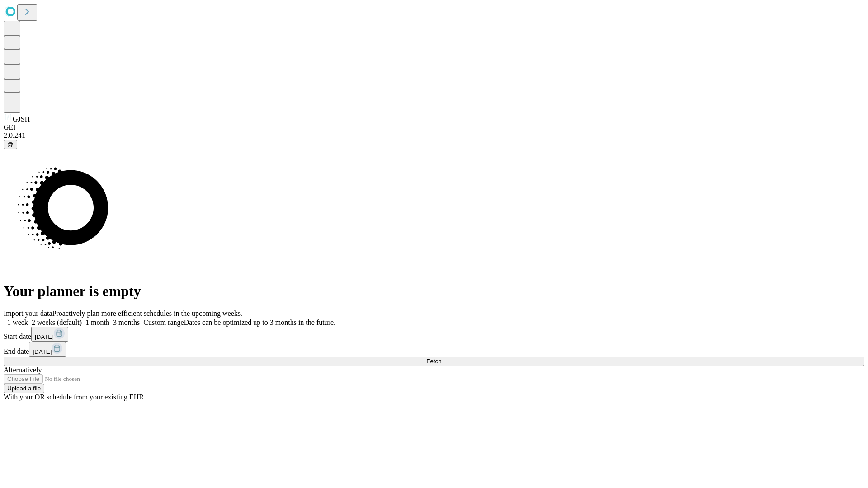 This screenshot has width=868, height=488. Describe the element at coordinates (434, 291) in the screenshot. I see `h1: Your planner is empty` at that location.